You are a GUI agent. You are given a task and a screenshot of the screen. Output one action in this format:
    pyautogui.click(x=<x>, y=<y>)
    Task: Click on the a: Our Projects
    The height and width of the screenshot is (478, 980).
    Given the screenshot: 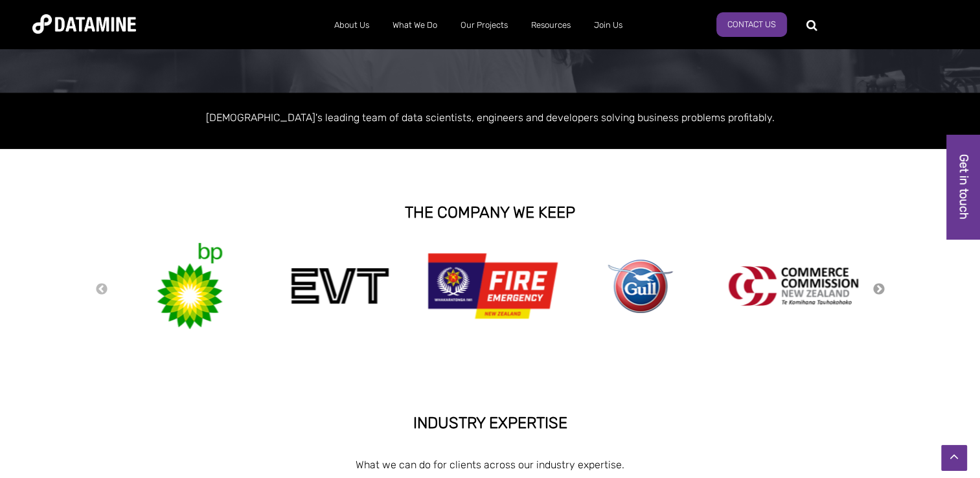 What is the action you would take?
    pyautogui.click(x=484, y=25)
    